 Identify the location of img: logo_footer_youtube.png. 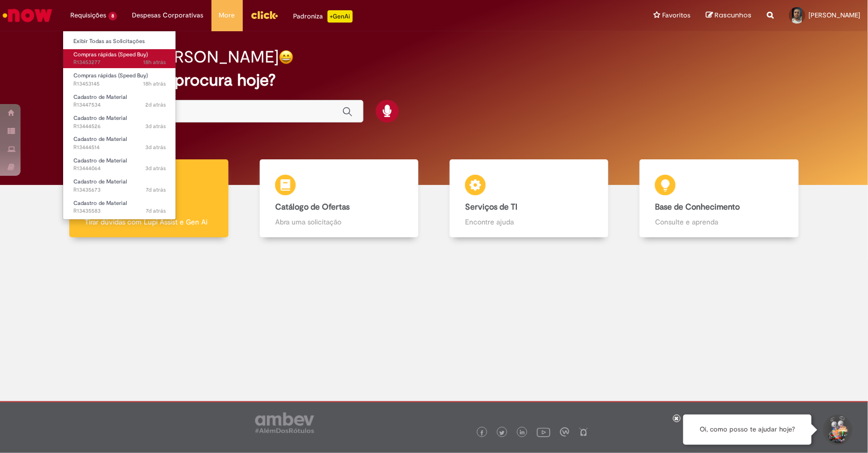
(543, 432).